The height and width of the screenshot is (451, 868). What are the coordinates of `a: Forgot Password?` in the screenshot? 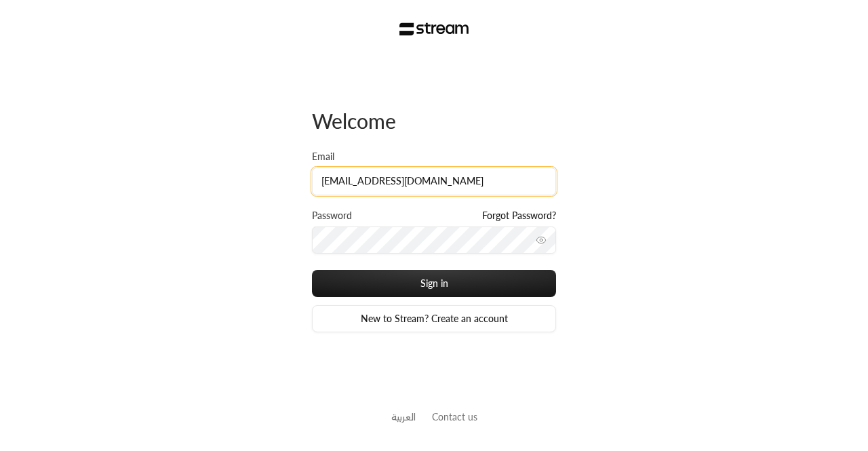 It's located at (518, 216).